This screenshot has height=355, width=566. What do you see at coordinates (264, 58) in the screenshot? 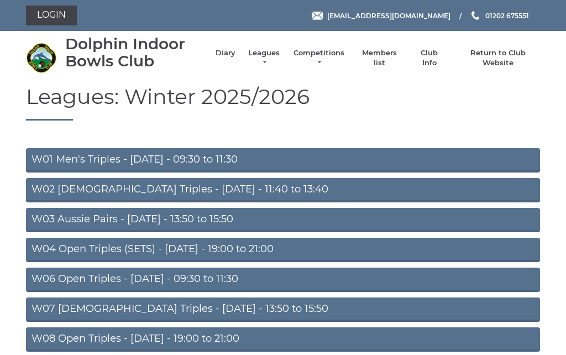
I see `a: Leagues` at bounding box center [264, 58].